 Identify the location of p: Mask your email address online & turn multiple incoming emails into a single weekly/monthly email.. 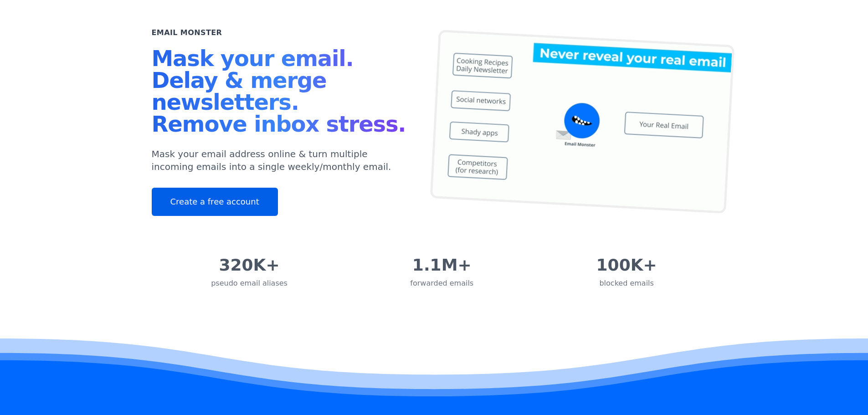
(282, 160).